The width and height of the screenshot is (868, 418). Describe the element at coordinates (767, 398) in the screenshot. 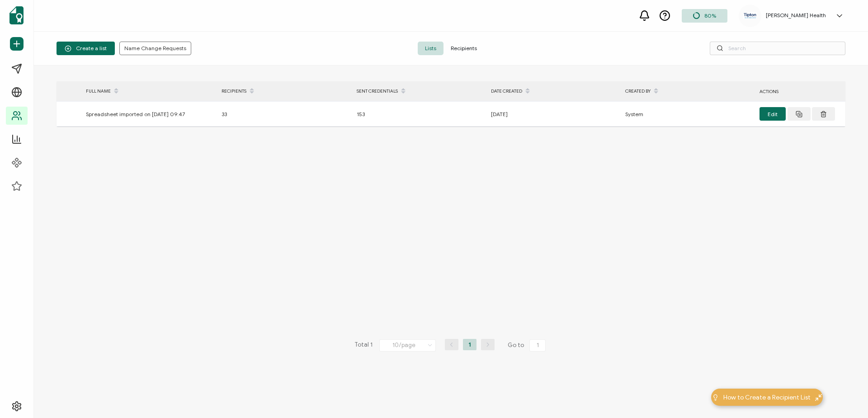

I see `span: How to Create a Recipient List` at that location.